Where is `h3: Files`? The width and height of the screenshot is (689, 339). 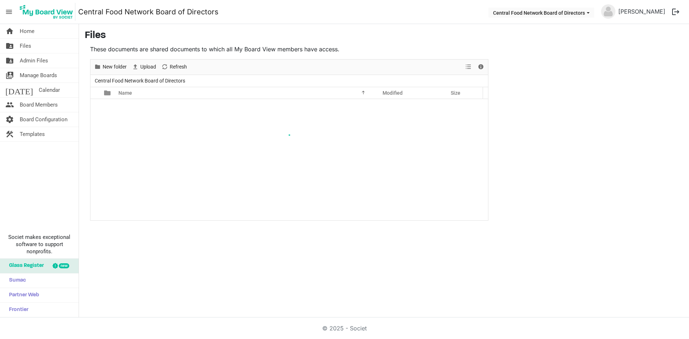
h3: Files is located at coordinates (384, 36).